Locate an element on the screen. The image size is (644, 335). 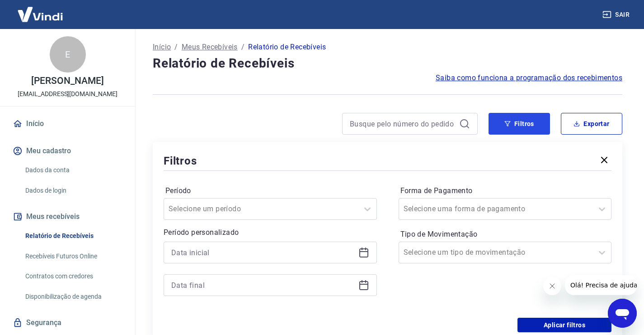
a: Dados de login is located at coordinates (73, 190).